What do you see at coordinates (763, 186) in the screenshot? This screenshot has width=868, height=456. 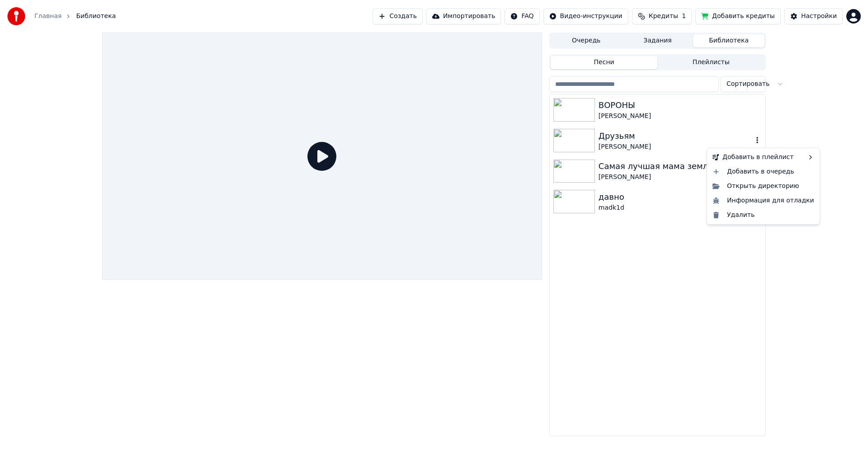 I see `div: Открыть директорию` at bounding box center [763, 186].